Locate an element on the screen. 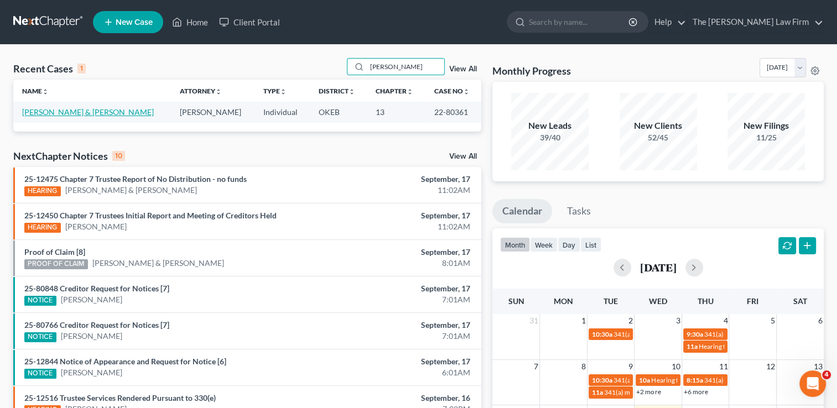  span: 1 is located at coordinates (584, 321).